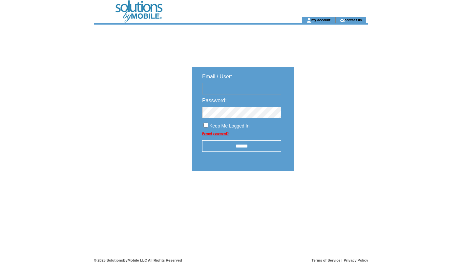  Describe the element at coordinates (330, 192) in the screenshot. I see `img: transparent.png` at that location.